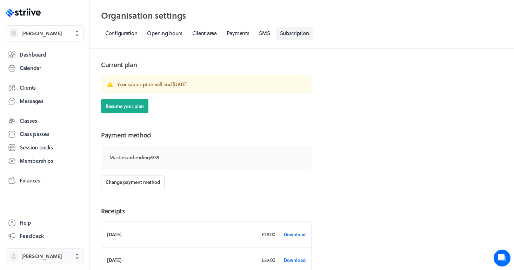  Describe the element at coordinates (45, 121) in the screenshot. I see `a: Classes` at that location.